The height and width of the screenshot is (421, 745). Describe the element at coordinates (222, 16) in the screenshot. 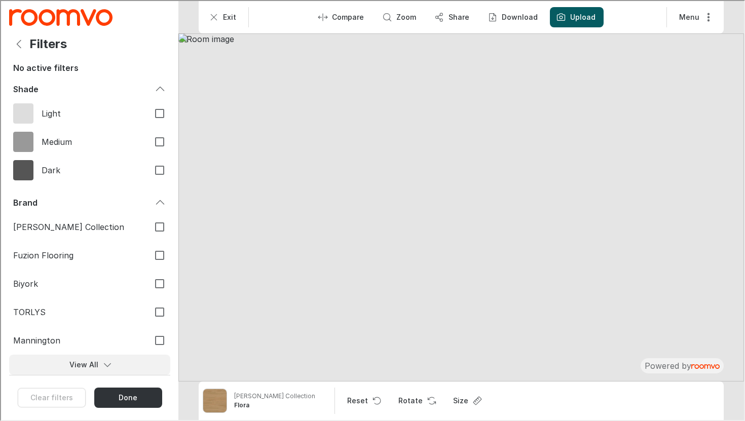

I see `button: Exit` at that location.